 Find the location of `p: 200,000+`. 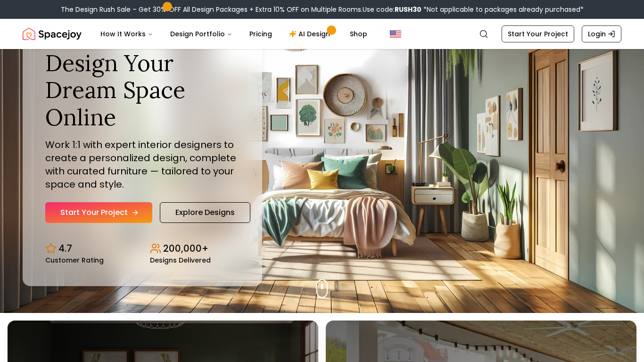

p: 200,000+ is located at coordinates (186, 248).